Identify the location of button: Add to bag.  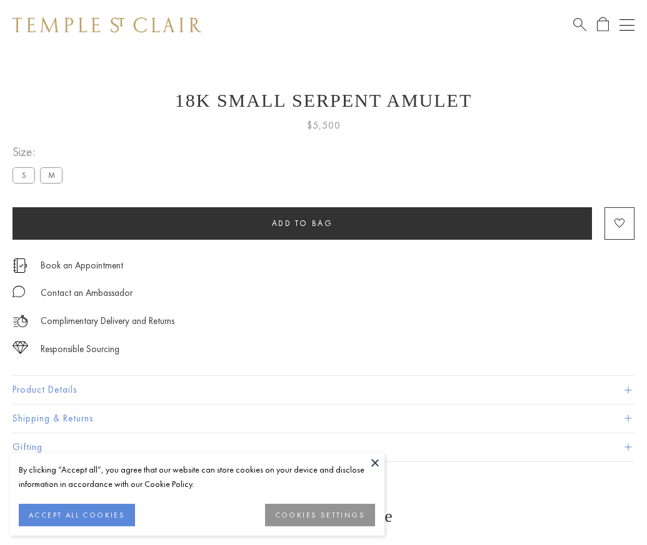
(302, 224).